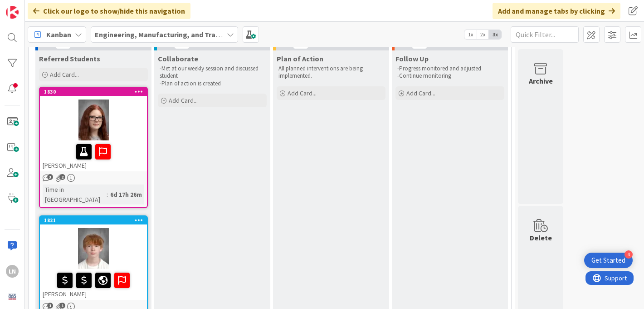 The image size is (644, 309). What do you see at coordinates (12, 271) in the screenshot?
I see `div: LN` at bounding box center [12, 271].